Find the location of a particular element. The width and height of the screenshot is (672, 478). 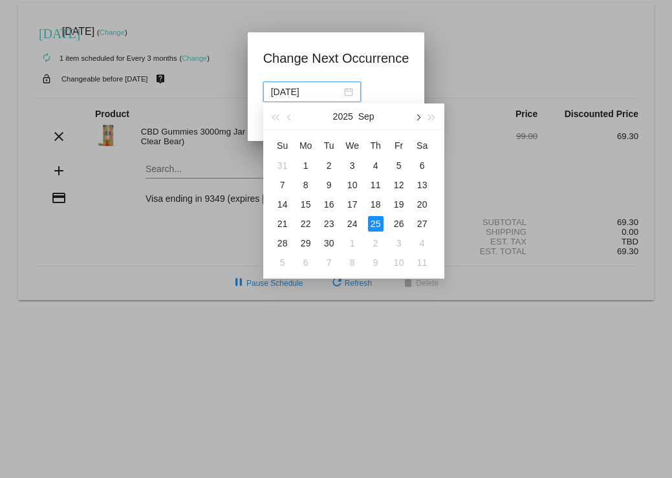

td: 9/30/2025 is located at coordinates (329, 243).